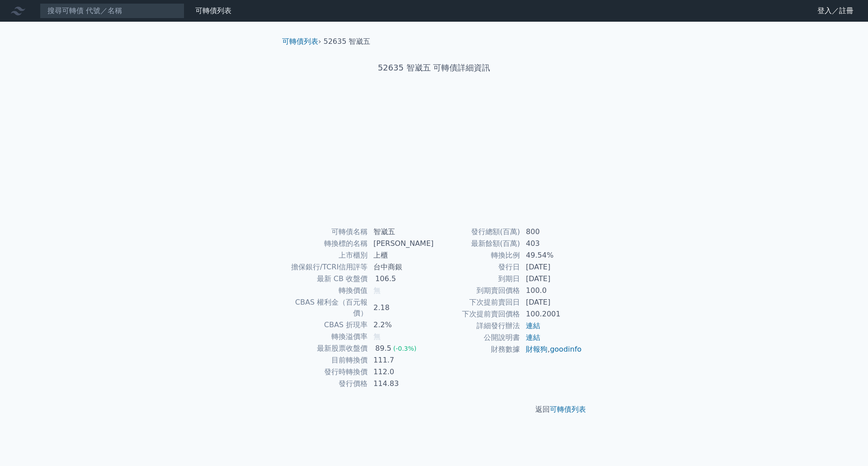  I want to click on td: 轉換標的名稱, so click(327, 244).